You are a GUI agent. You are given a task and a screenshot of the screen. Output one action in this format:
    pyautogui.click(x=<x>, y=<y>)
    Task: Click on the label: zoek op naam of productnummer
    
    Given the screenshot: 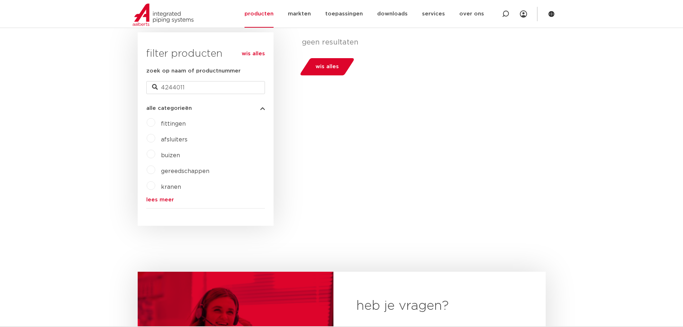 What is the action you would take?
    pyautogui.click(x=193, y=71)
    